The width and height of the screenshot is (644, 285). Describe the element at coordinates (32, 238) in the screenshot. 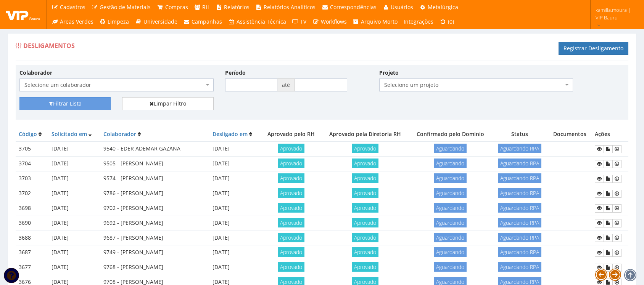

I see `td: 3688` at that location.